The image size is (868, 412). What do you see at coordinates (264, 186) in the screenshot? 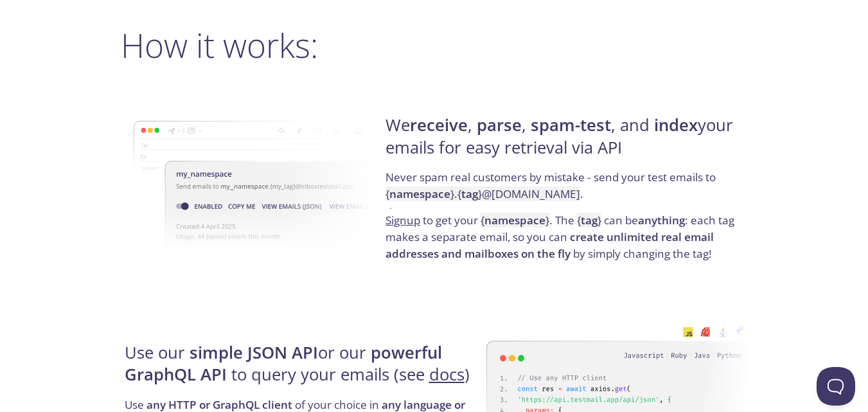
I see `img: namespace-image` at bounding box center [264, 186].